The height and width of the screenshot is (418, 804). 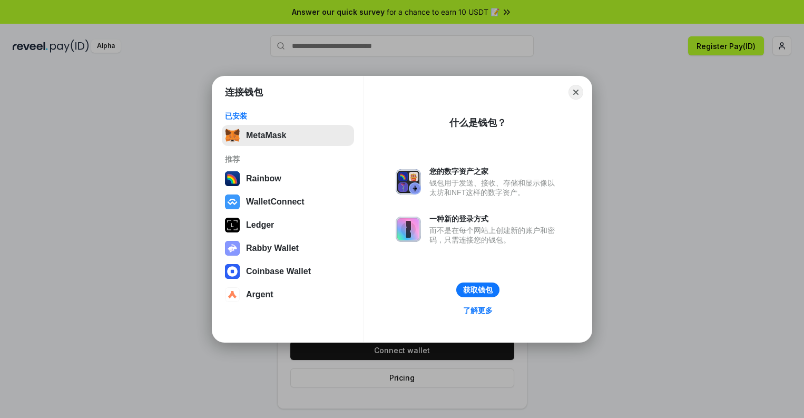 I want to click on div: MetaMask, so click(x=266, y=135).